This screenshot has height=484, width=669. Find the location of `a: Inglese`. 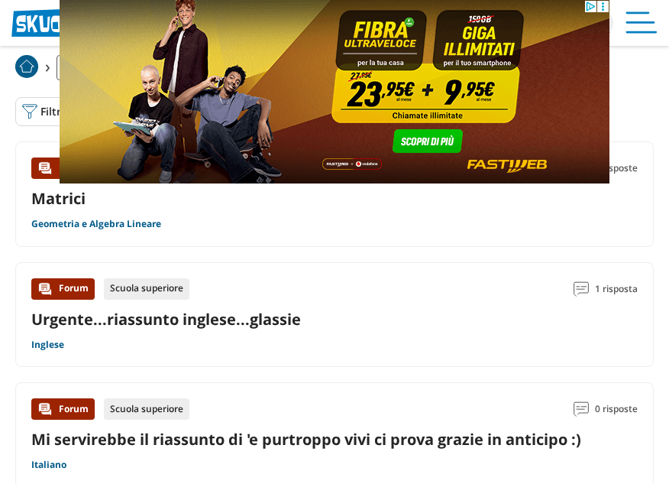

a: Inglese is located at coordinates (47, 345).